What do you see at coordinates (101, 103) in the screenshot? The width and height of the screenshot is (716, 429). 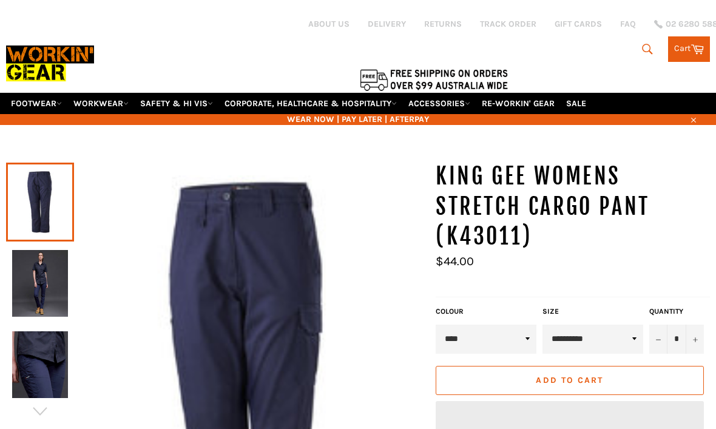 I see `a: WORKWEAR` at bounding box center [101, 103].